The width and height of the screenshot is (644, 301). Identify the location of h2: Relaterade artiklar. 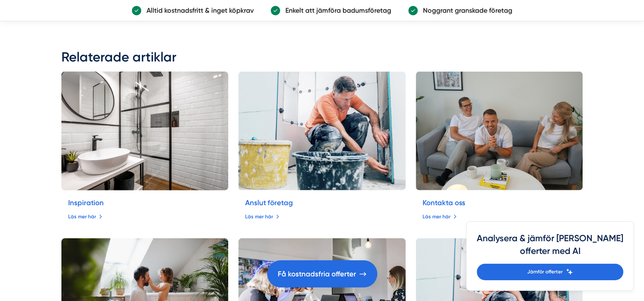
(322, 59).